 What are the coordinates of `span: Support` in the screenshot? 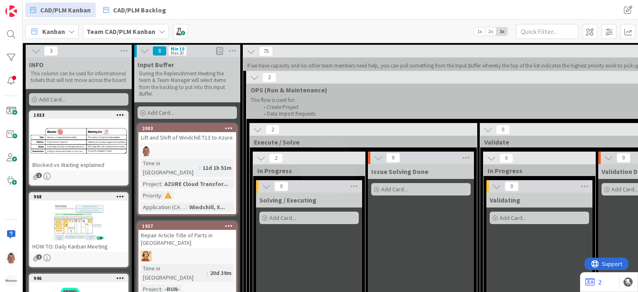 It's located at (27, 6).